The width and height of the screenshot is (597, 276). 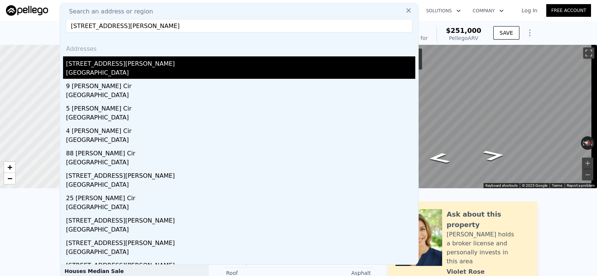 What do you see at coordinates (587, 163) in the screenshot?
I see `button: Zoom in` at bounding box center [587, 163].